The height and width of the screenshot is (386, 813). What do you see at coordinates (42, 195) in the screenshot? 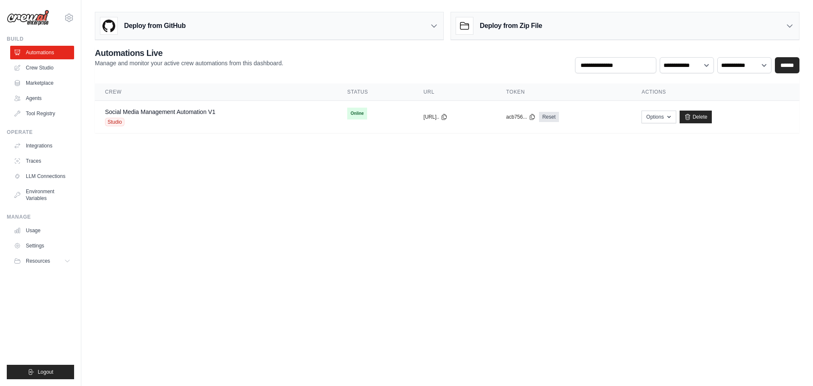
I see `a: Environment Variables` at bounding box center [42, 195].